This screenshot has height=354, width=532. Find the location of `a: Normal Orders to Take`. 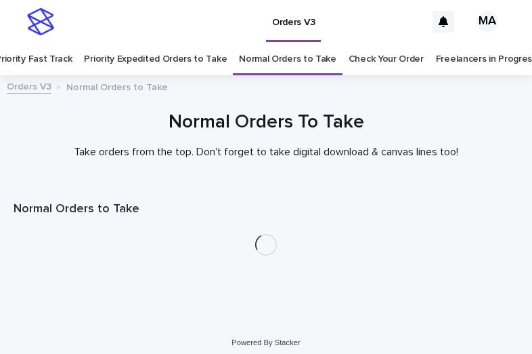

a: Normal Orders to Take is located at coordinates (288, 59).